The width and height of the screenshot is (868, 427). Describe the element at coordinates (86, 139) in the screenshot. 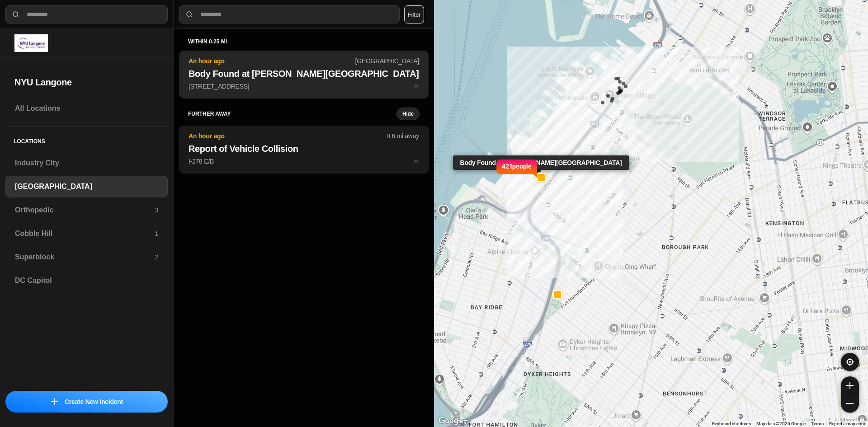

I see `h5: Locations` at that location.